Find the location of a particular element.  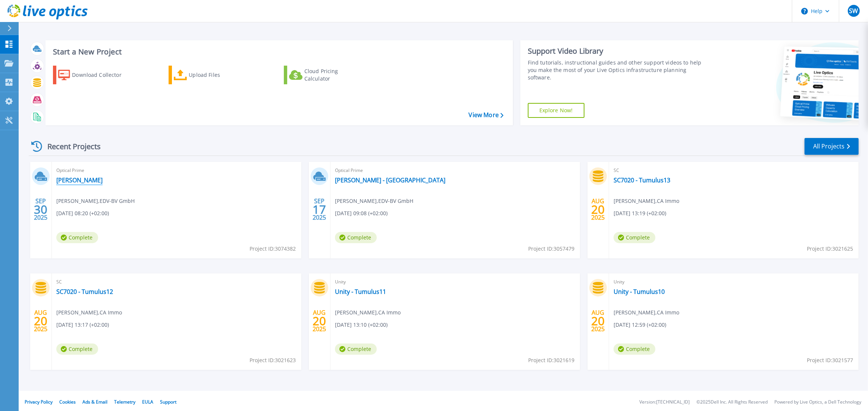

h3: Start a New Project is located at coordinates (278, 52).